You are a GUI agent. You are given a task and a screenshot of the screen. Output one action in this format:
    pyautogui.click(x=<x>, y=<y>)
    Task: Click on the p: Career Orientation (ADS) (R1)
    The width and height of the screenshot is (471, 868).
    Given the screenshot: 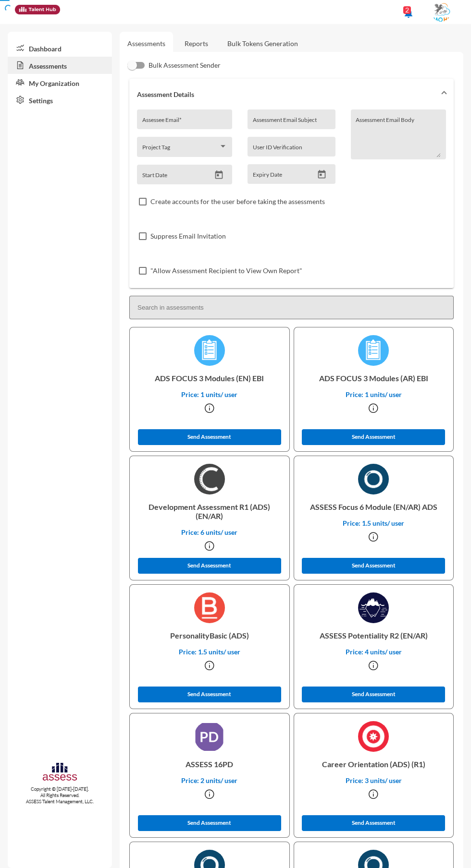 What is the action you would take?
    pyautogui.click(x=374, y=764)
    